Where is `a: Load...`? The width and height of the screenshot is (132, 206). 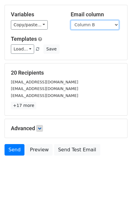
a: Load... is located at coordinates (22, 49).